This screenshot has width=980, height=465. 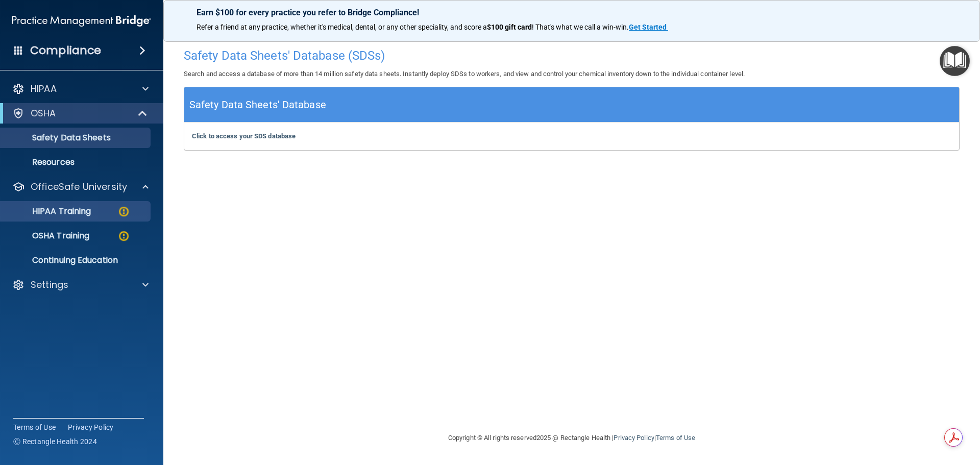 What do you see at coordinates (66, 51) in the screenshot?
I see `h4: Compliance` at bounding box center [66, 51].